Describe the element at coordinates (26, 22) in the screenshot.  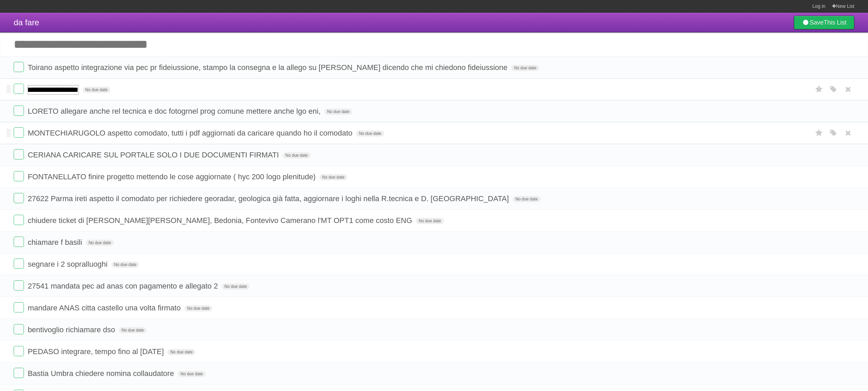
I see `span: da fare` at that location.